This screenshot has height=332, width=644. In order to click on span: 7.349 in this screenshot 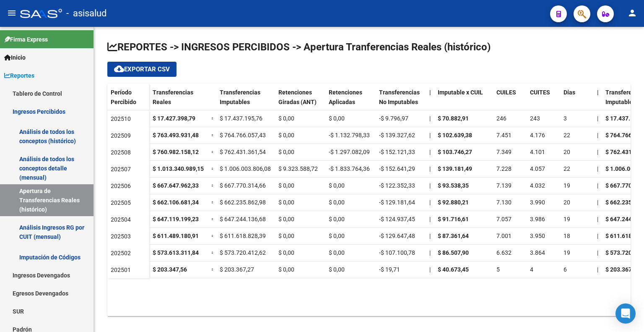, I will do `click(505, 152)`.